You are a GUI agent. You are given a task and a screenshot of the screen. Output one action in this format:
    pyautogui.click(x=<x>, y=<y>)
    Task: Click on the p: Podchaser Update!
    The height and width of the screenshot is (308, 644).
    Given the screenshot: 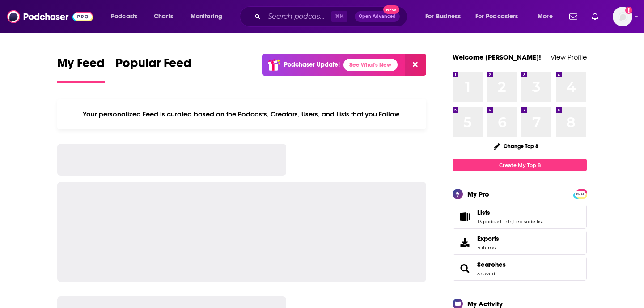 What is the action you would take?
    pyautogui.click(x=312, y=65)
    